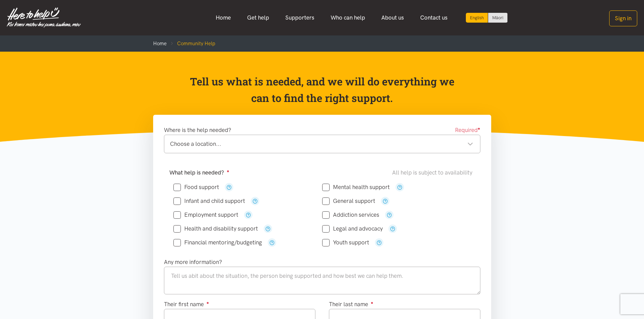 The image size is (644, 319). Describe the element at coordinates (351, 215) in the screenshot. I see `label: Addiction services` at that location.